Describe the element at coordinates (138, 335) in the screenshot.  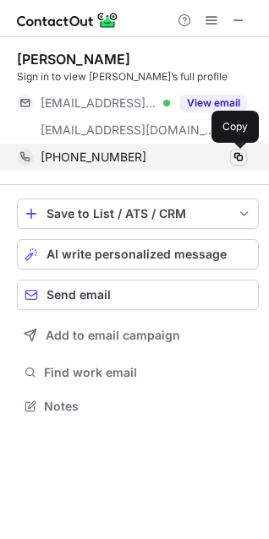
I see `button: Add to email campaign` at that location.